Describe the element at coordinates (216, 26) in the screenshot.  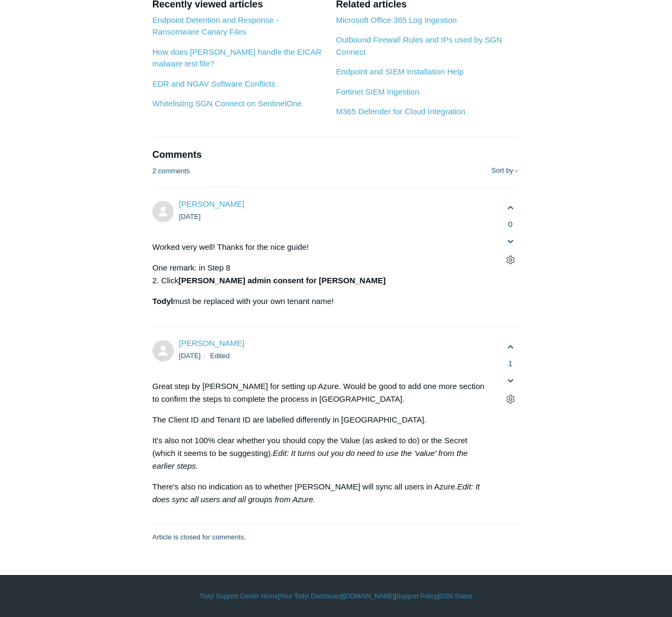
I see `a: Endpoint Detention and Response - Ransomware Canary Files` at that location.